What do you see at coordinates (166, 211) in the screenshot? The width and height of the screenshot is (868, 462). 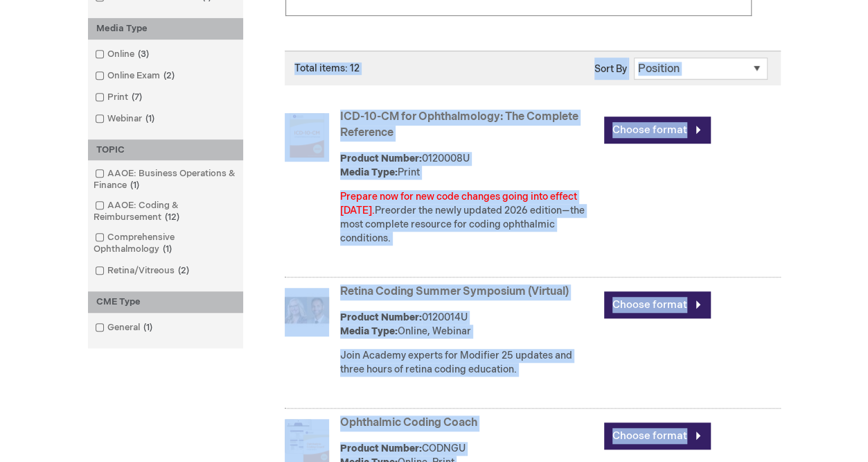 I see `a: AAOE: Coding & Reimbursement12` at bounding box center [166, 211].